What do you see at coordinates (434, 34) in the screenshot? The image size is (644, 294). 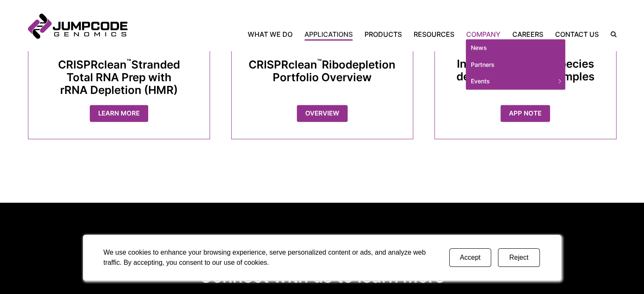 I see `a: Resources` at bounding box center [434, 34].